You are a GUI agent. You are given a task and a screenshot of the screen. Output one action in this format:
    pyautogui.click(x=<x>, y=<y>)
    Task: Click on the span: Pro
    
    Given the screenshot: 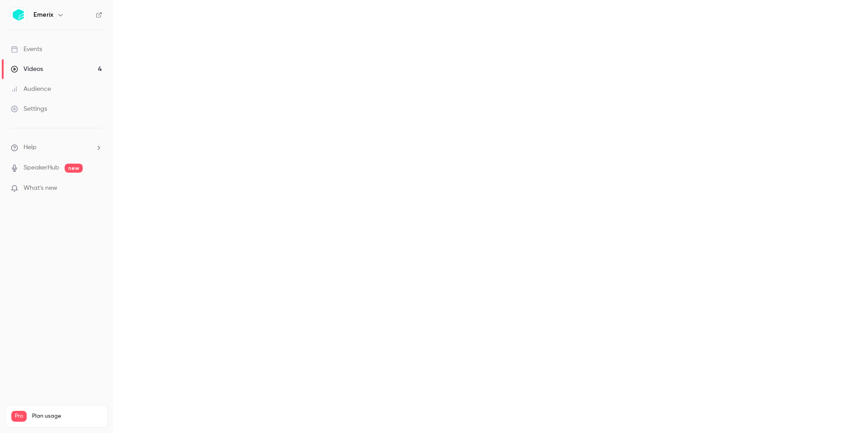 What is the action you would take?
    pyautogui.click(x=19, y=416)
    